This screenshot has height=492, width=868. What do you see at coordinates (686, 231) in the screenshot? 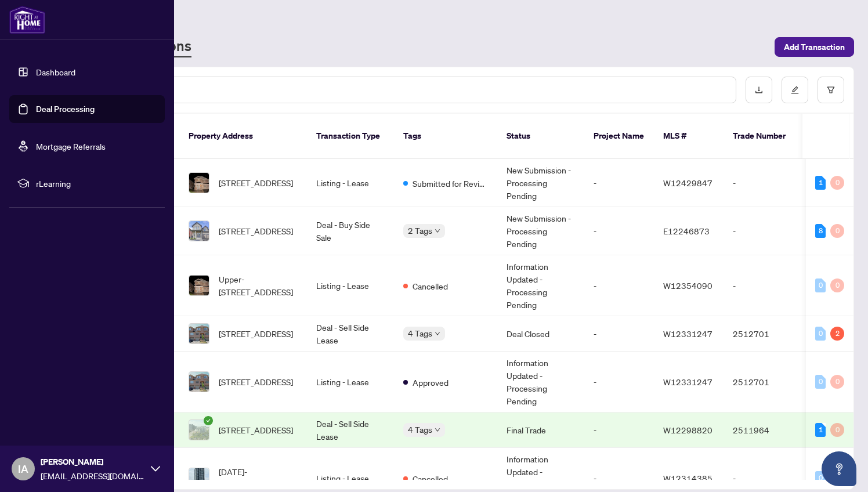
I see `span: E12246873` at bounding box center [686, 231].